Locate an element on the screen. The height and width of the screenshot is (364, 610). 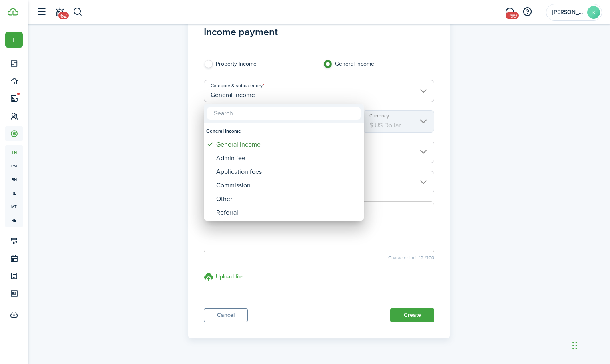
input: Search is located at coordinates (284, 114).